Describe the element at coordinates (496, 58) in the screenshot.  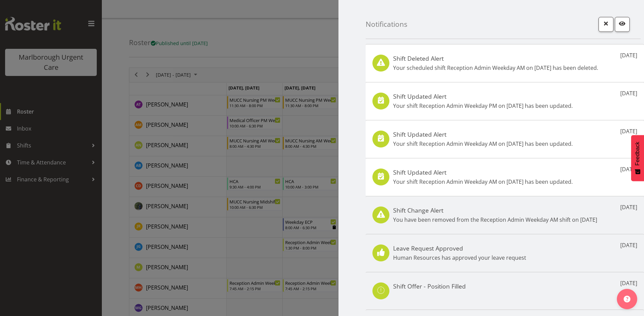
I see `h5: Shift Deleted Alert` at that location.